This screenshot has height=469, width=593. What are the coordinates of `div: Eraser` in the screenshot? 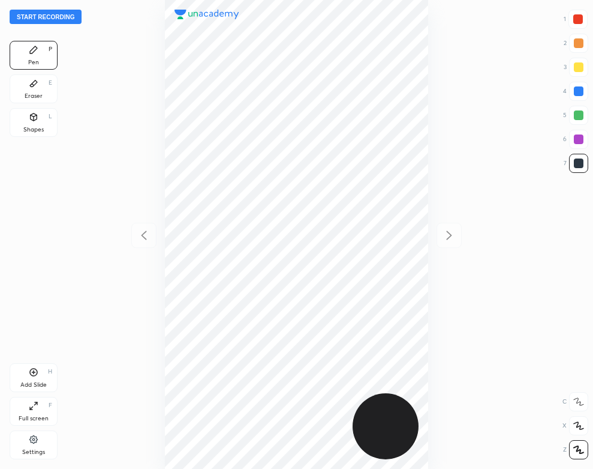 It's located at (34, 96).